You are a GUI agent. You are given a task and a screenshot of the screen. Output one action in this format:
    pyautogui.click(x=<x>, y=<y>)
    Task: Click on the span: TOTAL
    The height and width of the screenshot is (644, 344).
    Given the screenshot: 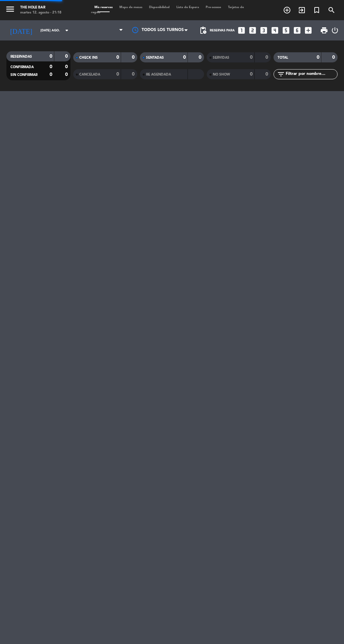 What is the action you would take?
    pyautogui.click(x=283, y=58)
    